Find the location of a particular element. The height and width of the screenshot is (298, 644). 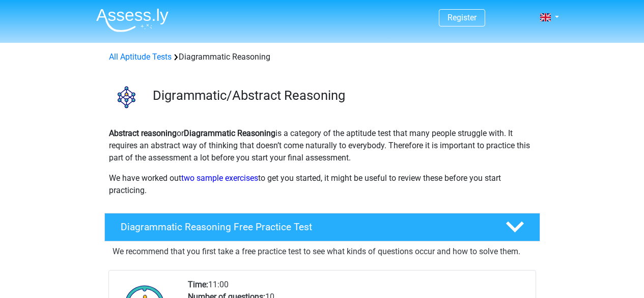

p: or is a category of the aptitude test that many people struggle with. It requires an abstract way... is located at coordinates (322, 146).